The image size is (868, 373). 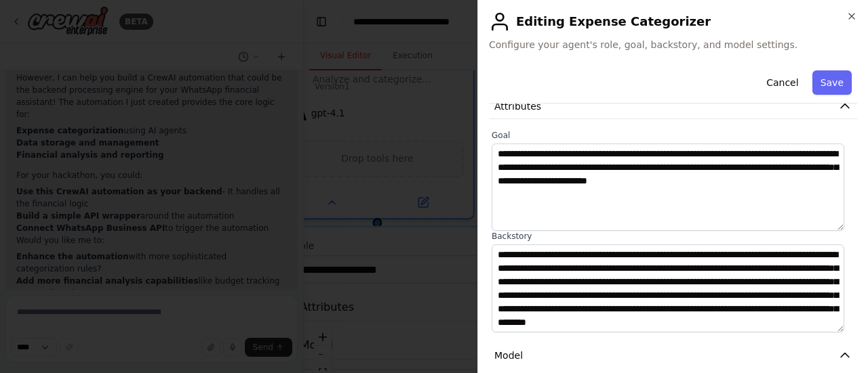 I want to click on span: Model, so click(x=508, y=356).